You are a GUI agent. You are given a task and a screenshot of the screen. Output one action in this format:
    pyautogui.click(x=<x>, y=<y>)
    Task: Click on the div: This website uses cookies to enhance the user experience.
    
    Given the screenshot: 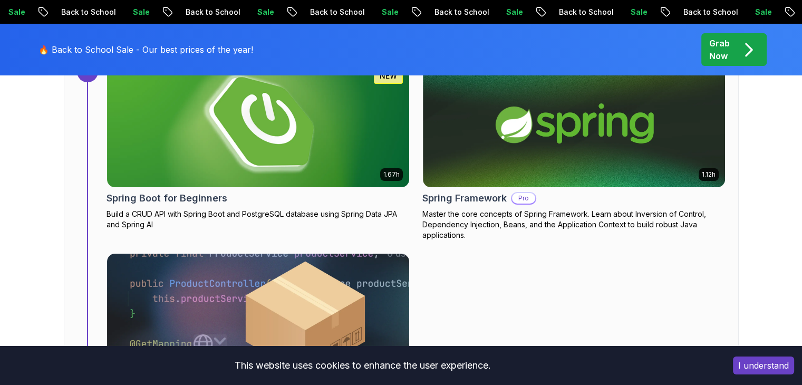 What is the action you would take?
    pyautogui.click(x=362, y=365)
    